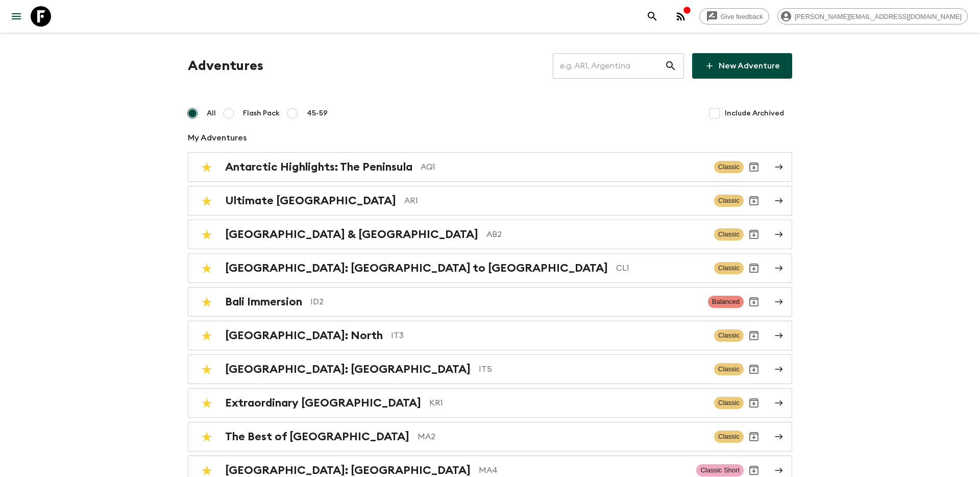  I want to click on span: Classic Short, so click(719, 470).